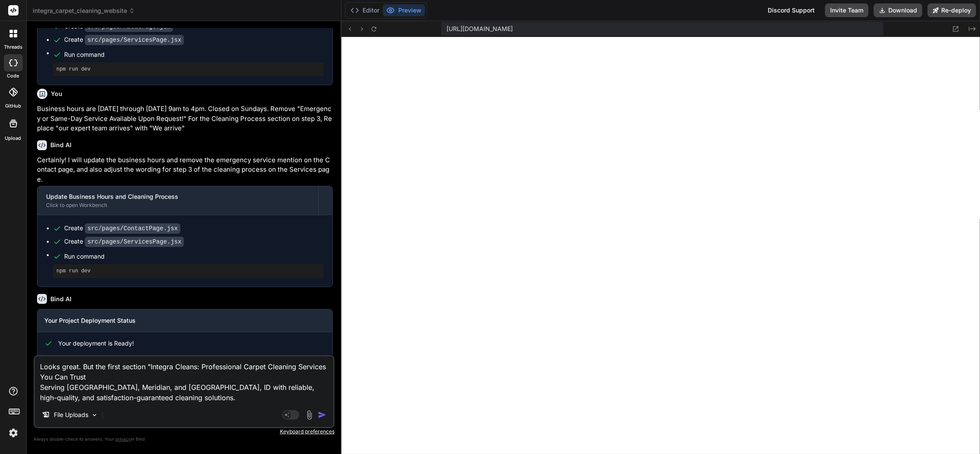 This screenshot has height=454, width=980. Describe the element at coordinates (364, 10) in the screenshot. I see `button: Editor` at that location.